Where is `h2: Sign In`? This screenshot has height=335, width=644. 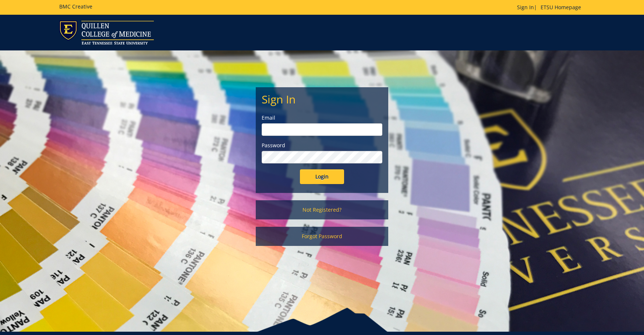
h2: Sign In is located at coordinates (322, 99).